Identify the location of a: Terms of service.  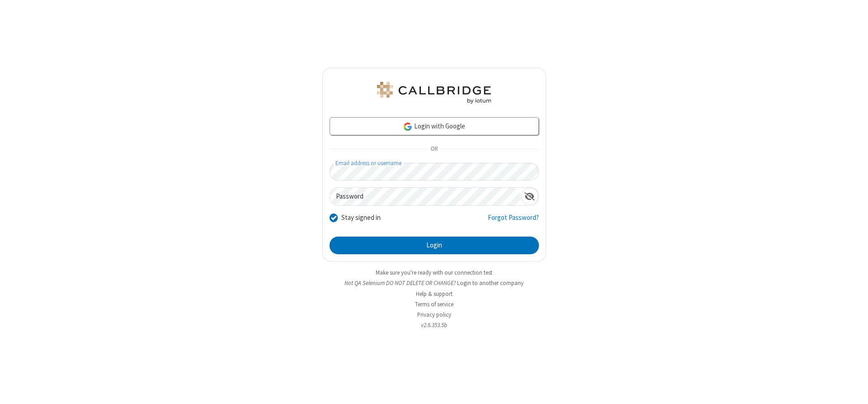
(434, 304).